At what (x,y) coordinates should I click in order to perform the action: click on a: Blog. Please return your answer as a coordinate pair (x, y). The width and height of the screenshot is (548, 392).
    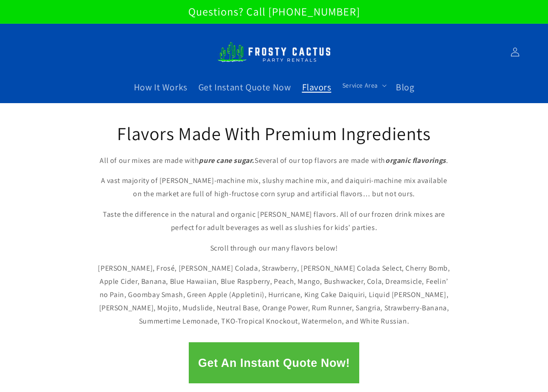
    Looking at the image, I should click on (405, 88).